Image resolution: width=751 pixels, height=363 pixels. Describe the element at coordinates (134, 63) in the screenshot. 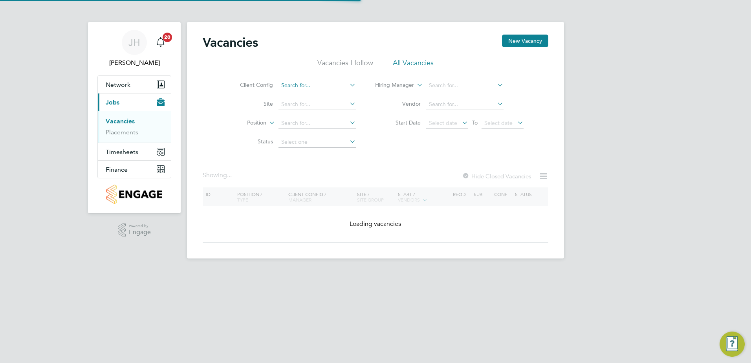

I see `span: Jack Hall` at that location.